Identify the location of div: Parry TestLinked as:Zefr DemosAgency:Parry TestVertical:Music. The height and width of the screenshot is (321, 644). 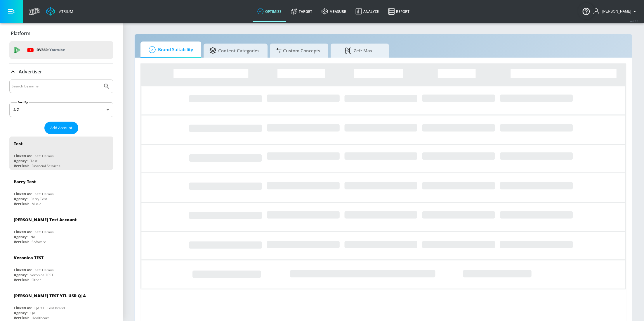
(62, 192).